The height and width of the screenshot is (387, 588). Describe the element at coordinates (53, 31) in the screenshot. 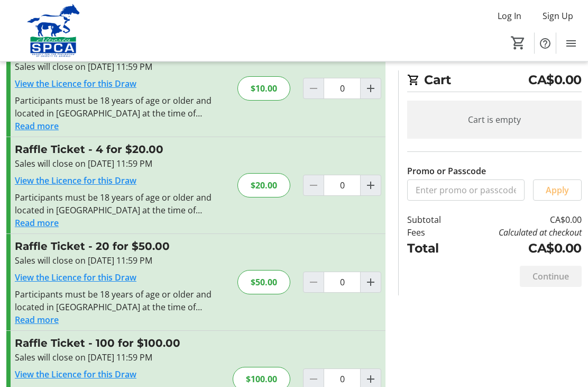

I see `img: Alberta SPCA's Logo` at that location.